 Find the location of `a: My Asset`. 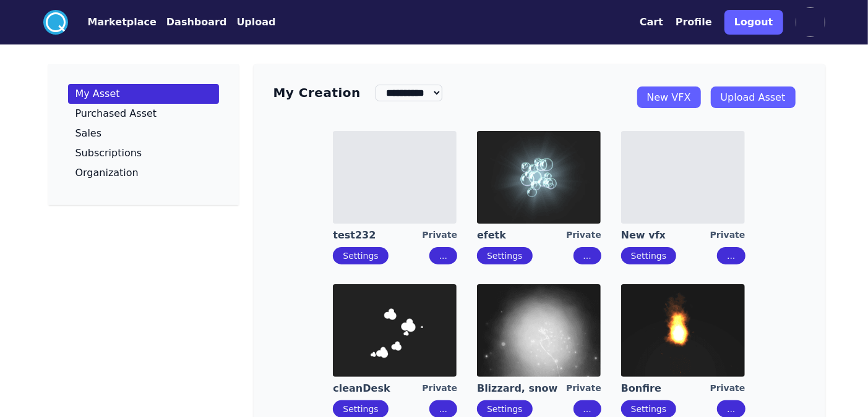

a: My Asset is located at coordinates (144, 94).